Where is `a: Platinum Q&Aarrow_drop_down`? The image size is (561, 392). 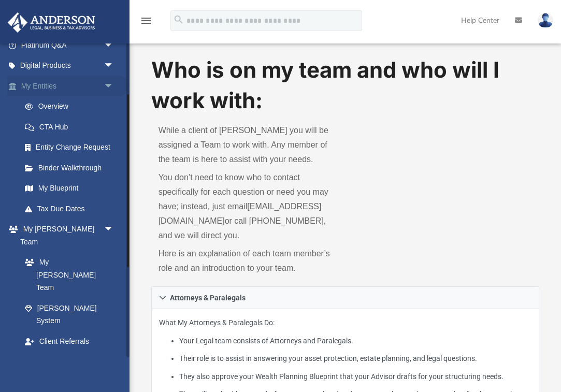 a: Platinum Q&Aarrow_drop_down is located at coordinates (69, 45).